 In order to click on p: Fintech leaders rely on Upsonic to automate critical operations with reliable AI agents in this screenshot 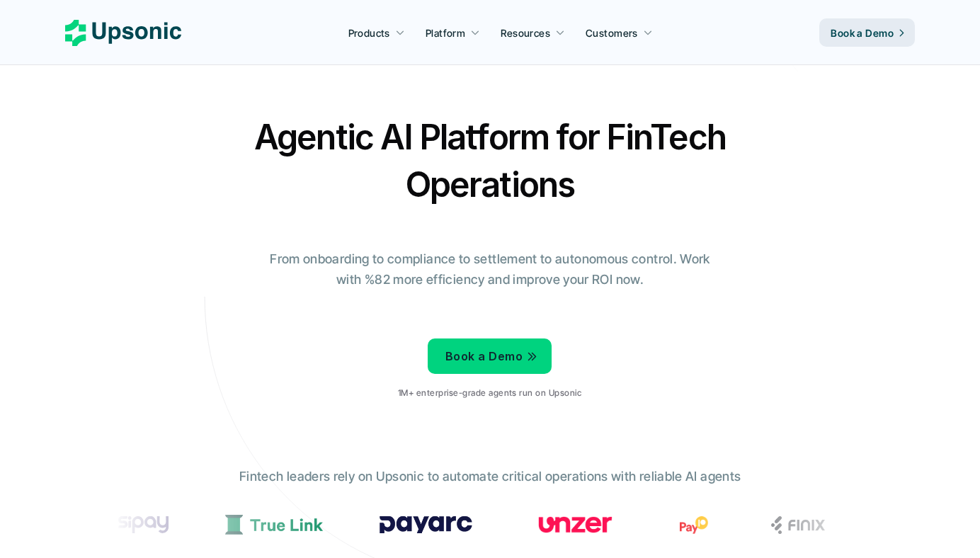, I will do `click(490, 477)`.